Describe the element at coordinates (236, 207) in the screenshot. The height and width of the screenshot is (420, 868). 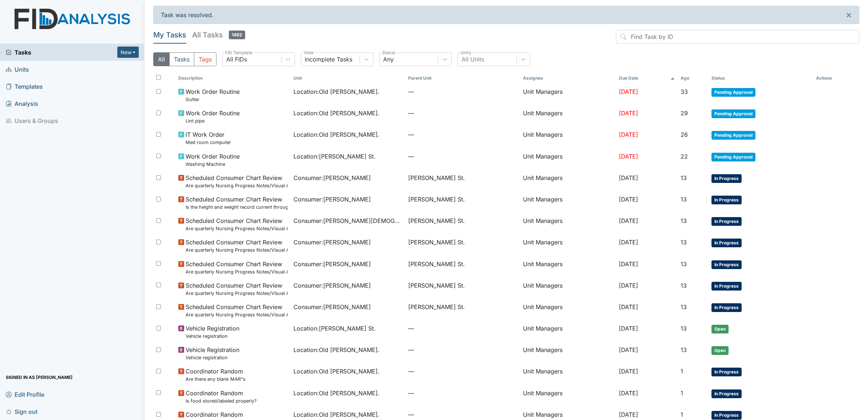
I see `small: Is the height and weight record current through the previous month?` at that location.